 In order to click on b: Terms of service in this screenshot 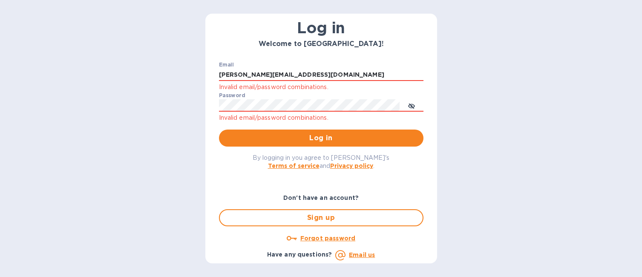, I will do `click(294, 166)`.